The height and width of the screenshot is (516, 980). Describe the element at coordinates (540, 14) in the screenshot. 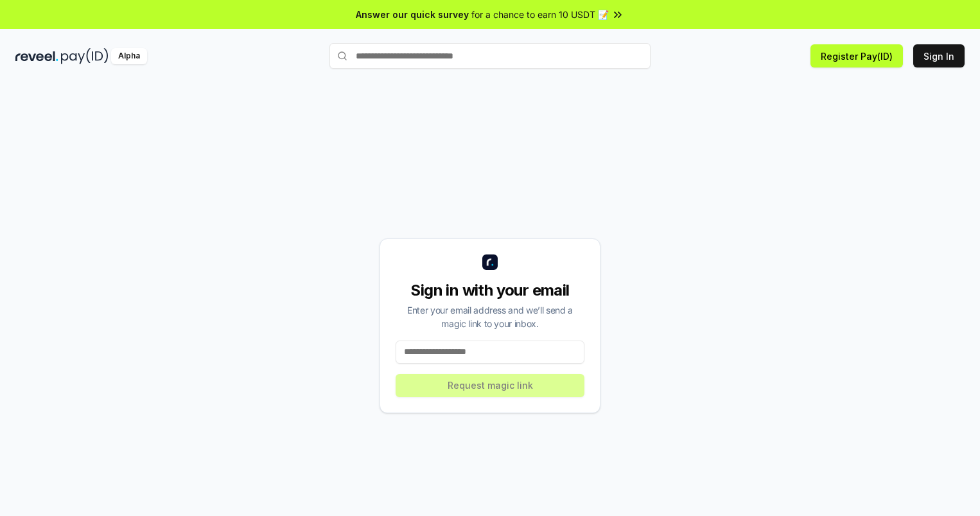

I see `span: for a chance to earn 10 USDT 📝` at that location.